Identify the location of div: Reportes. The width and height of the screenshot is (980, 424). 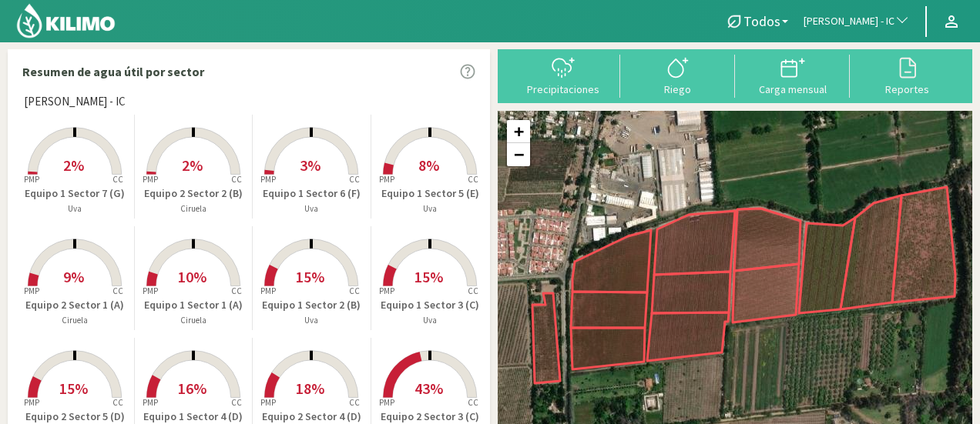
(907, 90).